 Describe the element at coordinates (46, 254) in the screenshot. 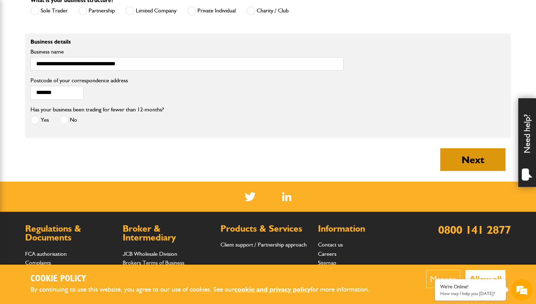

I see `a: FCA authorisation` at that location.